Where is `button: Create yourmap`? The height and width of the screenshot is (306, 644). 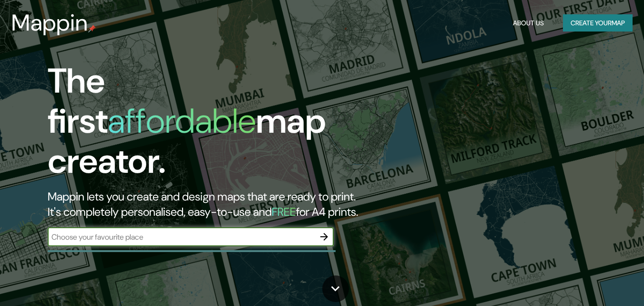
button: Create yourmap is located at coordinates (598, 23).